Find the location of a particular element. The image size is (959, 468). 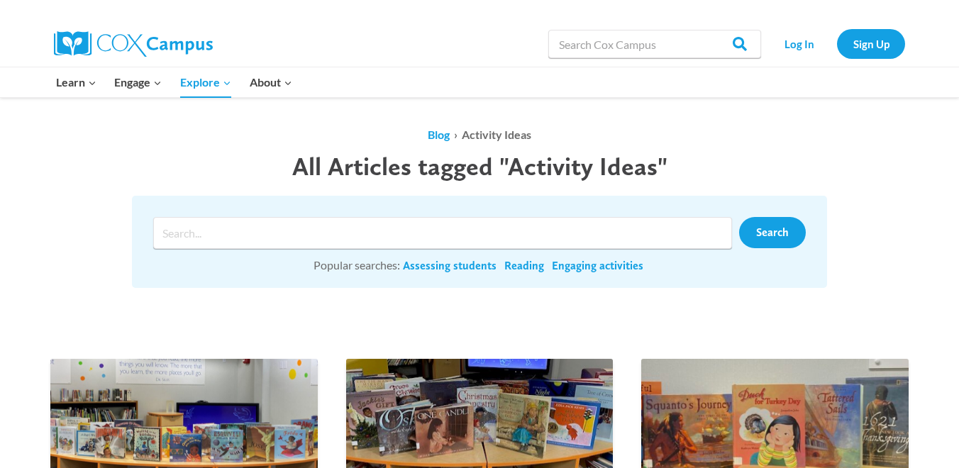

a: Assessing students is located at coordinates (450, 266).